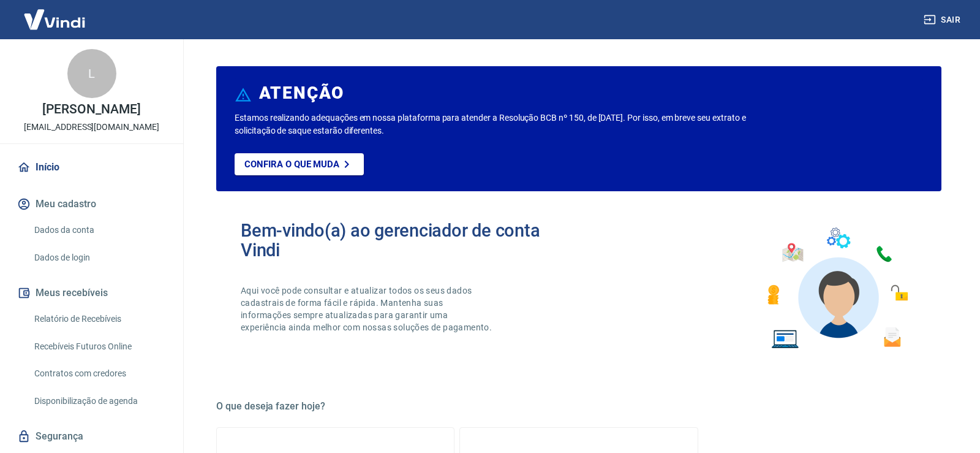 This screenshot has height=453, width=980. Describe the element at coordinates (91, 293) in the screenshot. I see `button: Meus recebíveis` at that location.